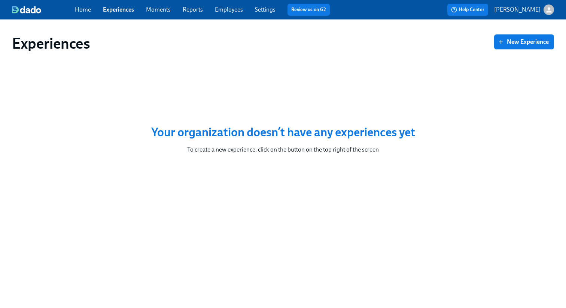 This screenshot has width=566, height=308. Describe the element at coordinates (51, 43) in the screenshot. I see `h1: Experiences` at that location.